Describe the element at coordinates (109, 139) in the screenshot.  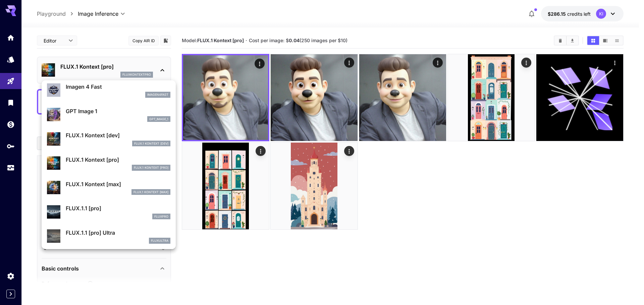
I see `div: FLUX.1 Kontext [dev]FLUX.1 Kontext [dev]` at that location.